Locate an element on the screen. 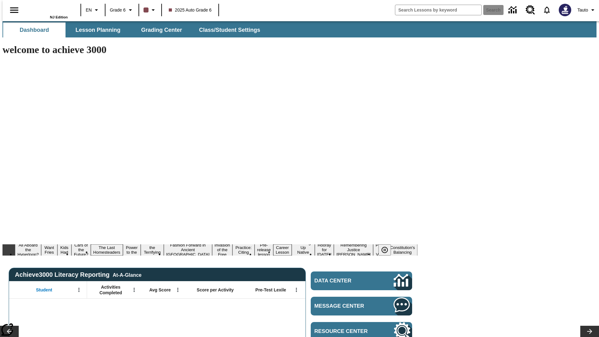  button: Lesson carousel, Next is located at coordinates (590, 331).